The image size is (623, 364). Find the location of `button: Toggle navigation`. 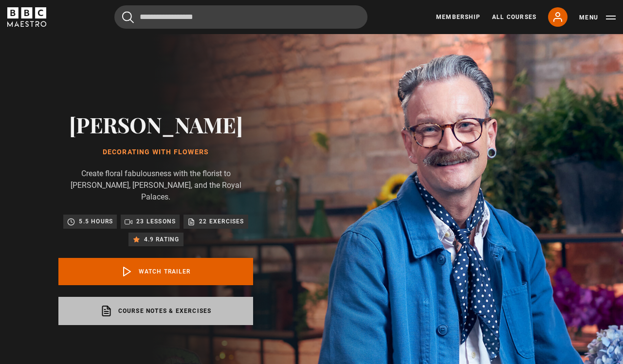

button: Toggle navigation is located at coordinates (597, 18).